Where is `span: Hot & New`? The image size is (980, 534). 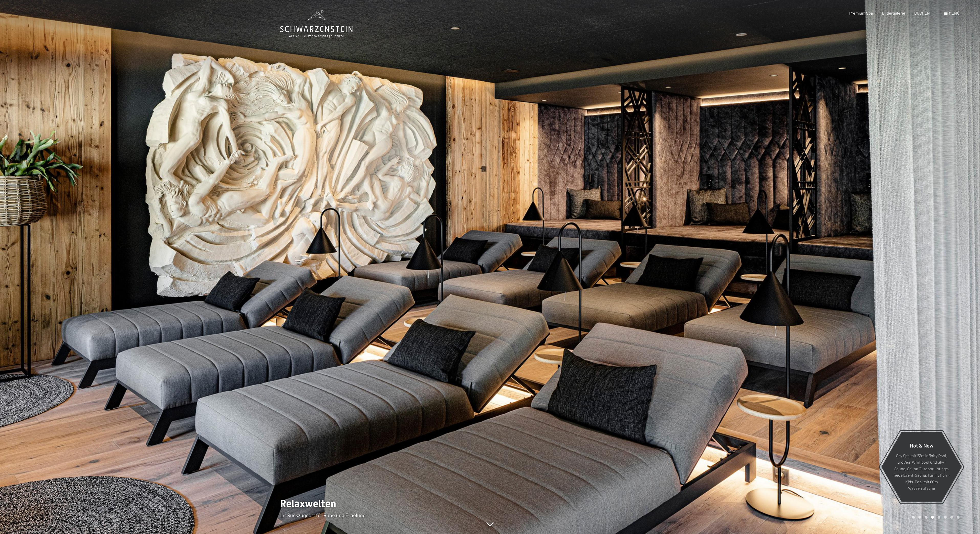 span: Hot & New is located at coordinates (922, 445).